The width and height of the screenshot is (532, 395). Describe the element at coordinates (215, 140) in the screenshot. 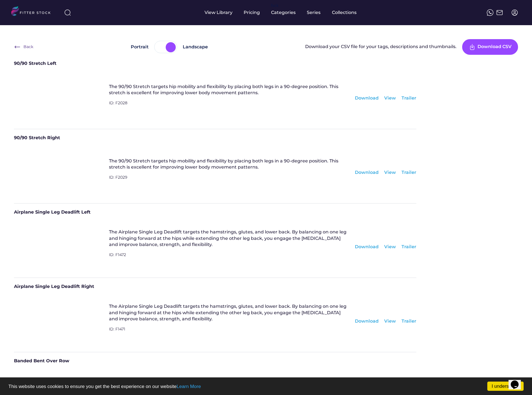

I see `div: 90/90 Stretch Right` at that location.